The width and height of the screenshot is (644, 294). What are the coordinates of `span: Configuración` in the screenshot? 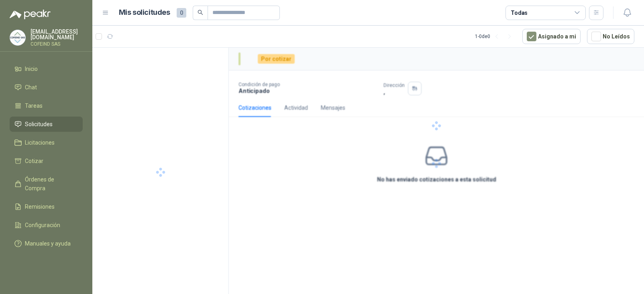 It's located at (43, 225).